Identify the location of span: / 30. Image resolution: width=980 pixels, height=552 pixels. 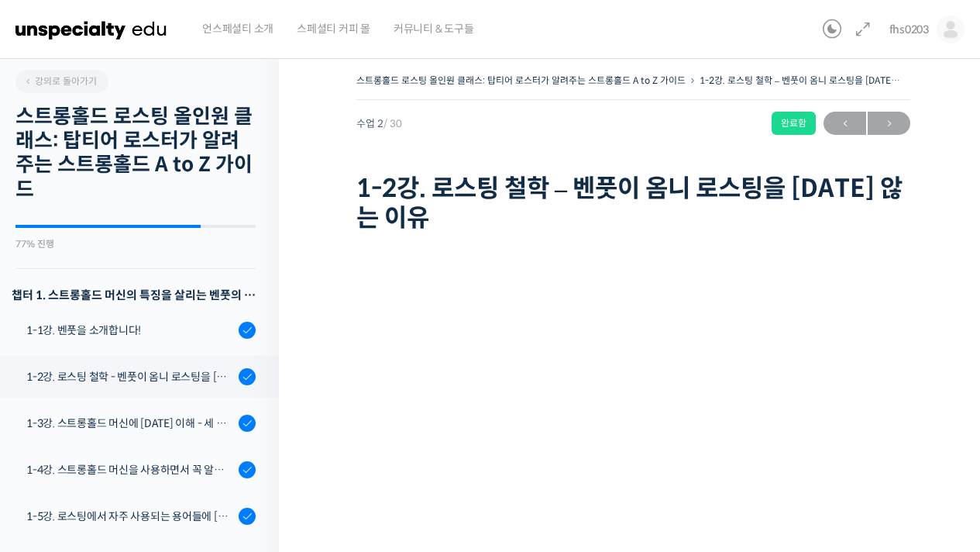
(393, 123).